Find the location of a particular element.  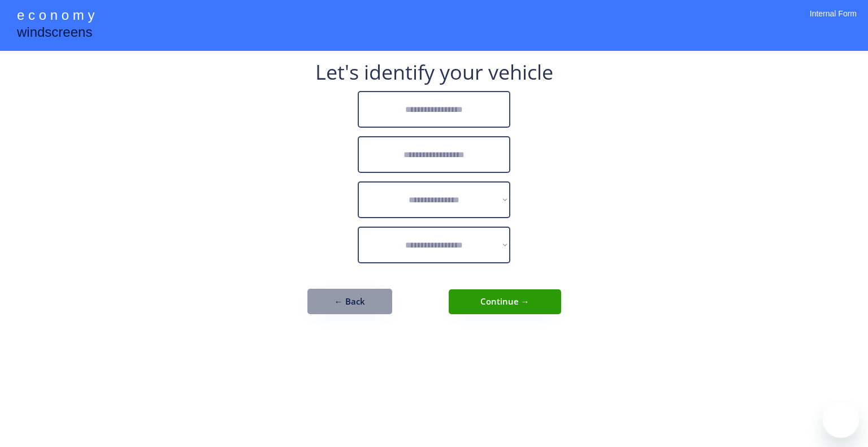

div: windscreens is located at coordinates (54, 33).